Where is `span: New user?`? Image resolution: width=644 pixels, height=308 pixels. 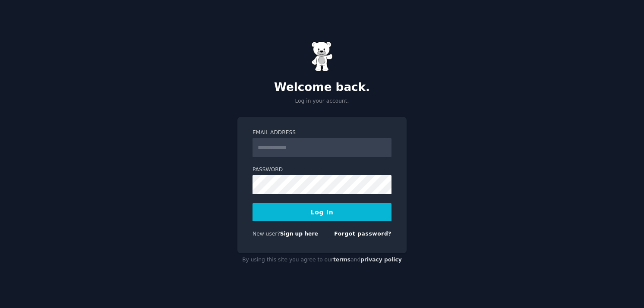
span: New user? is located at coordinates (266, 234).